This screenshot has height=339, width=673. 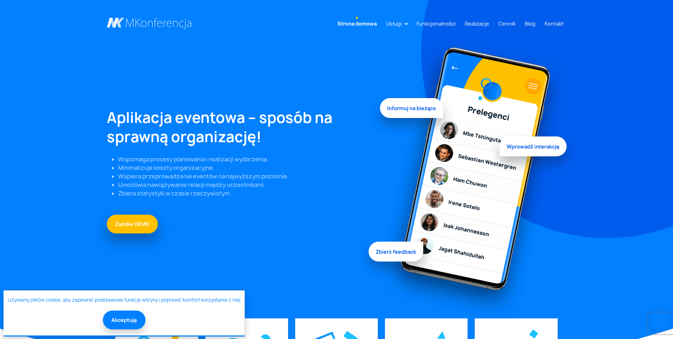 What do you see at coordinates (554, 23) in the screenshot?
I see `a: Kontakt` at bounding box center [554, 23].